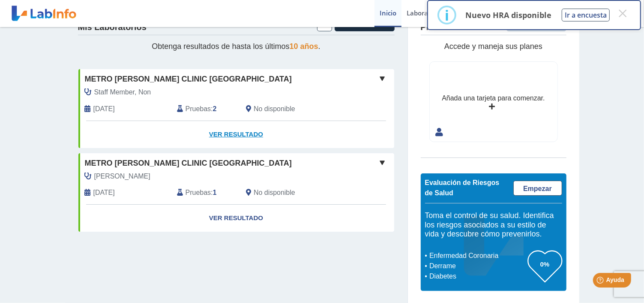 Image resolution: width=644 pixels, height=303 pixels. I want to click on b: 2, so click(215, 108).